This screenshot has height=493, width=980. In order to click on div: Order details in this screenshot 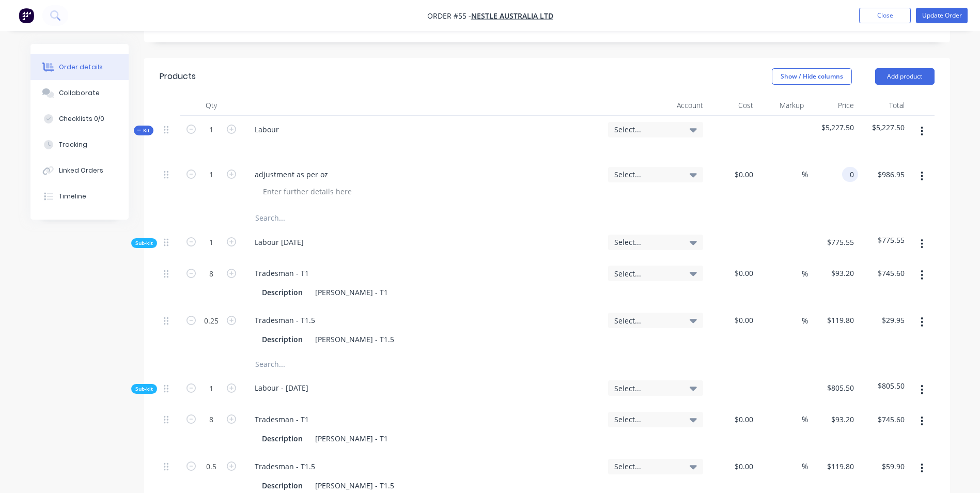, I will do `click(81, 67)`.